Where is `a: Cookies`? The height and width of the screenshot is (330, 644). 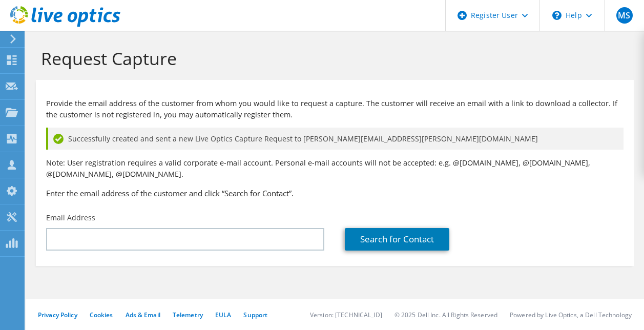 a: Cookies is located at coordinates (101, 315).